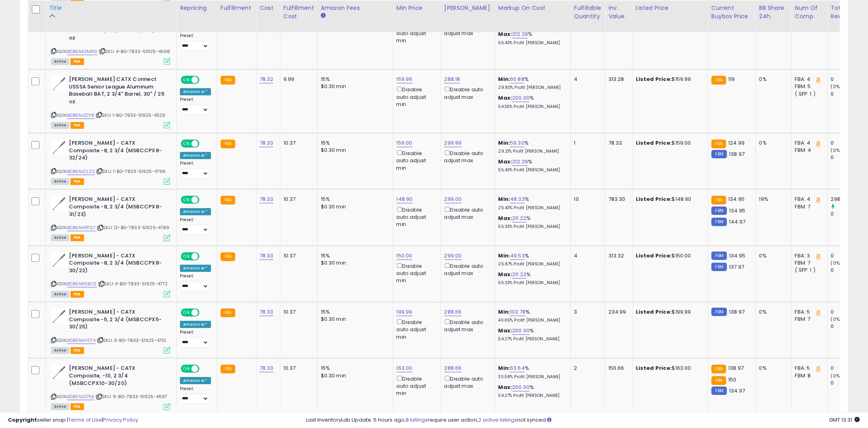  Describe the element at coordinates (772, 199) in the screenshot. I see `div: 19%` at that location.